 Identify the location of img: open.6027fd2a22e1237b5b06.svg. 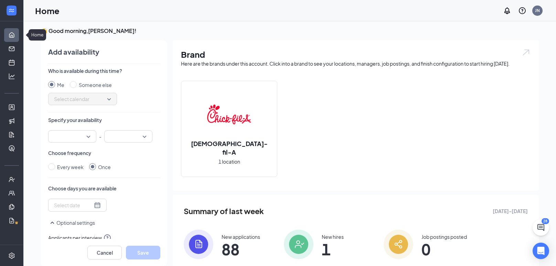
(526, 52).